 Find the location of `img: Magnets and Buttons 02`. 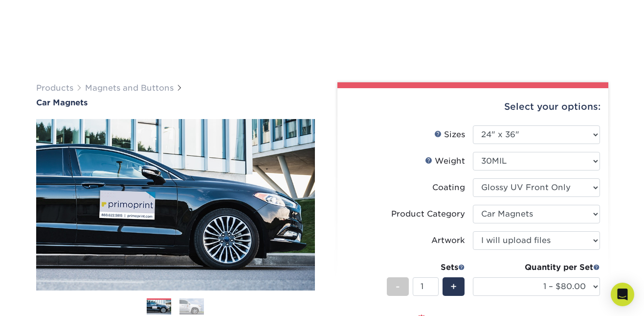

img: Magnets and Buttons 02 is located at coordinates (192, 306).